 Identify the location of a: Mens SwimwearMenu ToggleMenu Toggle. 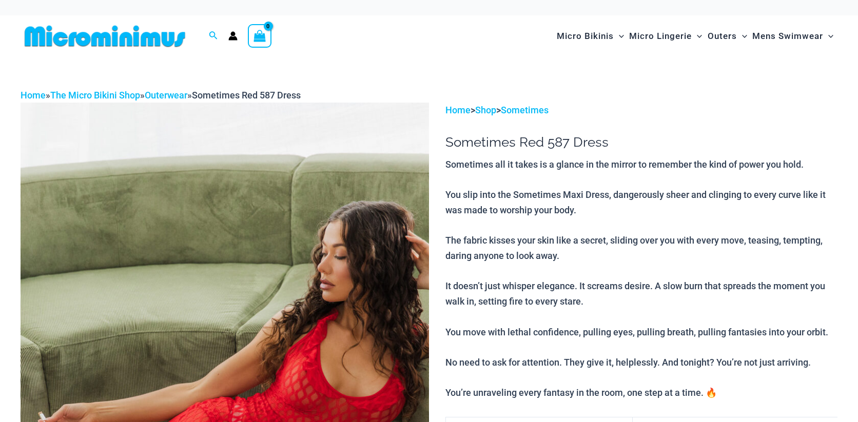
(793, 36).